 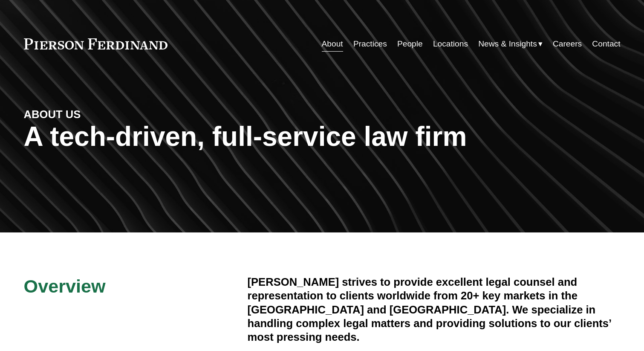 I want to click on span: Overview, so click(x=65, y=286).